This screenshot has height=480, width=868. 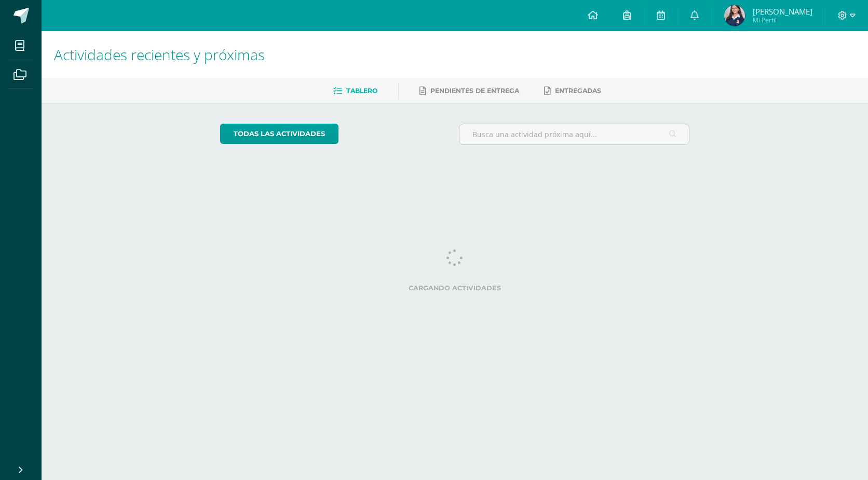 I want to click on span: Mi Perfil, so click(x=782, y=20).